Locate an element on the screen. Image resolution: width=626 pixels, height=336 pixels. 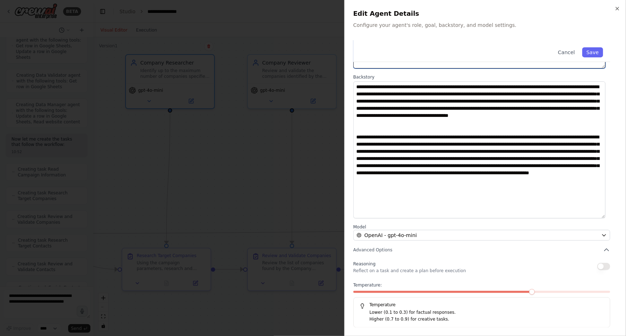
button: Cancel is located at coordinates (566, 52).